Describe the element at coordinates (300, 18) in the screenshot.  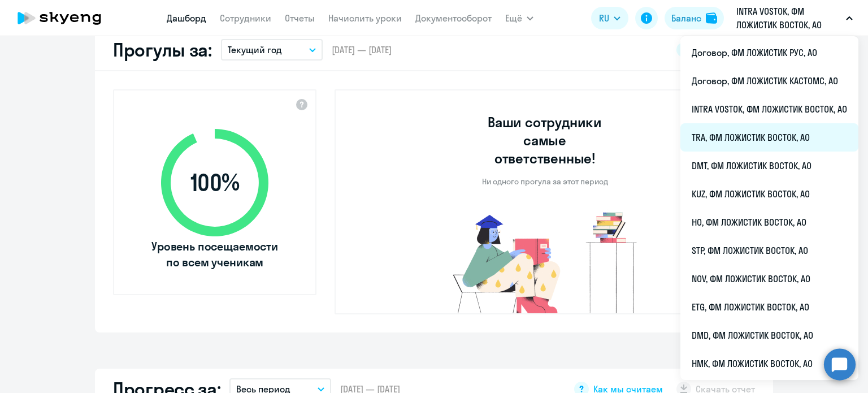
I see `a: Отчеты` at that location.